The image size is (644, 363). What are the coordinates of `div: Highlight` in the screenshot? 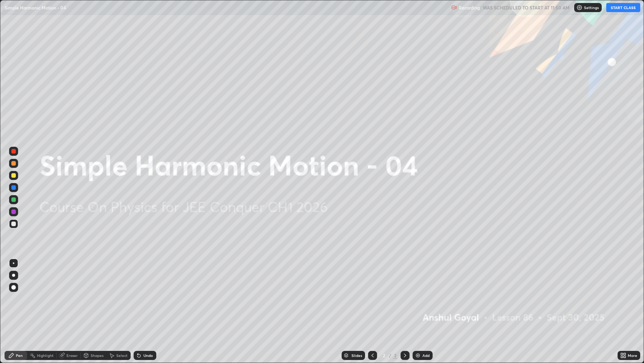 It's located at (46, 356).